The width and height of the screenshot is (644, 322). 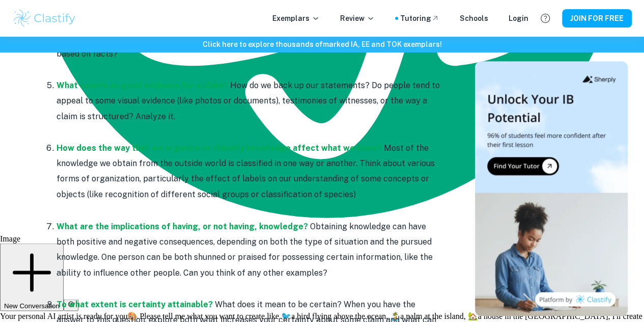 What do you see at coordinates (419, 18) in the screenshot?
I see `a: Tutoring` at bounding box center [419, 18].